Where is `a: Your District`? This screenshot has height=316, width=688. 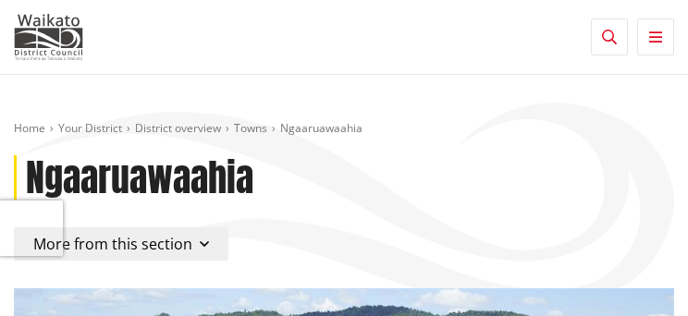 a: Your District is located at coordinates (90, 128).